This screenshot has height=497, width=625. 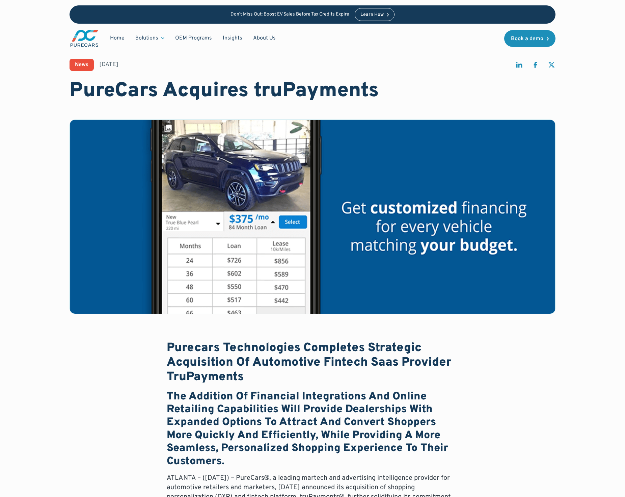 I want to click on h3: Purecars Technologies Completes Strategic Acquisition Of Automotive Fintech Saas Provider TruPaym..., so click(x=312, y=363).